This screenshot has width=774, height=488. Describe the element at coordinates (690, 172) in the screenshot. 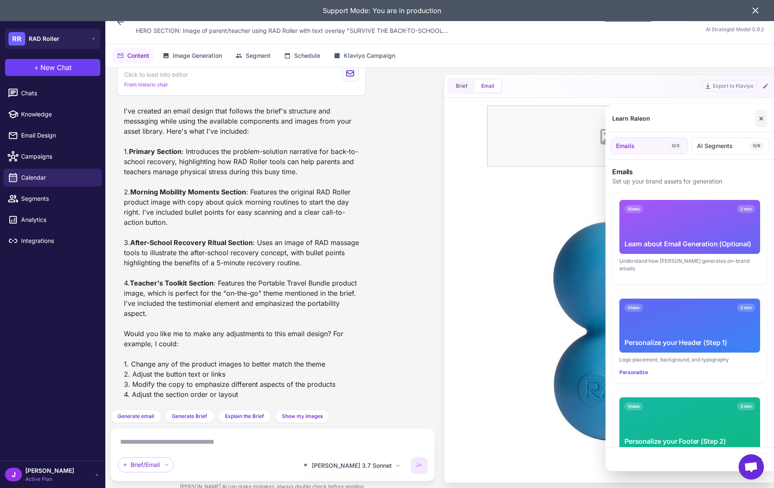

I see `h3: Emails` at that location.